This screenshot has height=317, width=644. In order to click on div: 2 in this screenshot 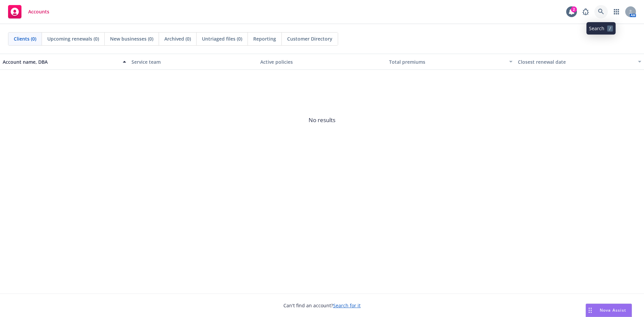, I will do `click(574, 10)`.